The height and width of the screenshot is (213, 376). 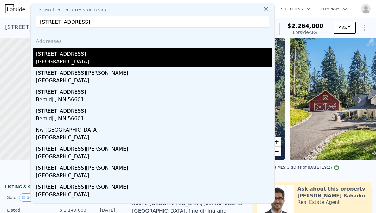 What do you see at coordinates (318, 202) in the screenshot?
I see `div: Real Estate Agent` at bounding box center [318, 202].